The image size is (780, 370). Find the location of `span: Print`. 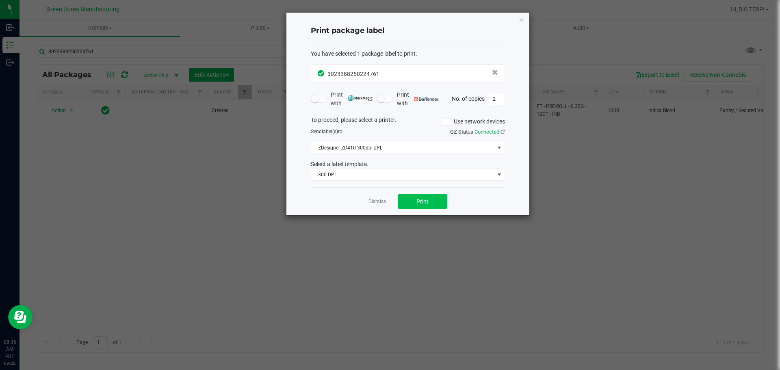

span: Print is located at coordinates (422, 201).